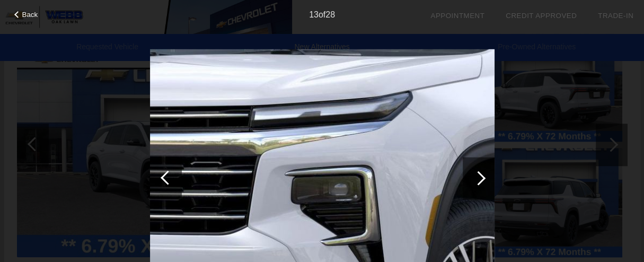 Image resolution: width=644 pixels, height=262 pixels. Describe the element at coordinates (313, 14) in the screenshot. I see `span: 13` at that location.